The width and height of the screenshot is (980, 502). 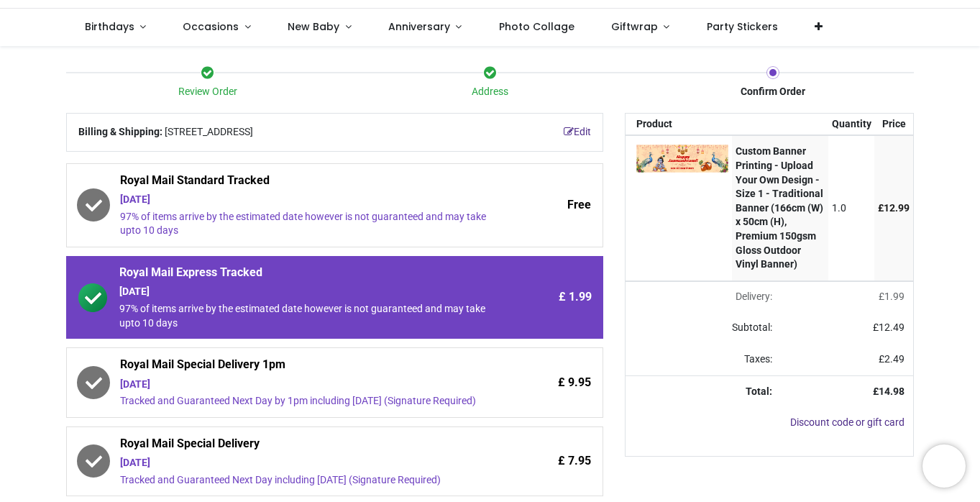 What do you see at coordinates (852, 208) in the screenshot?
I see `div: 1.0` at bounding box center [852, 208].